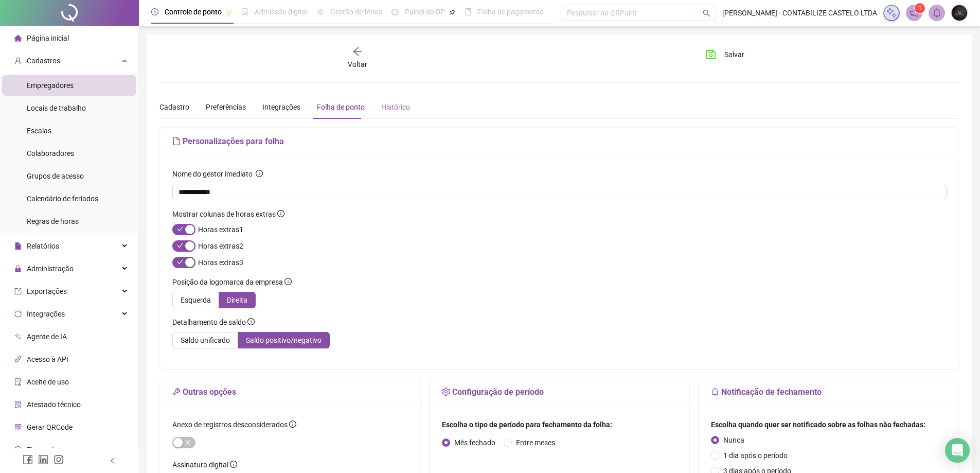 Image resolution: width=980 pixels, height=473 pixels. I want to click on span: Integrações, so click(46, 314).